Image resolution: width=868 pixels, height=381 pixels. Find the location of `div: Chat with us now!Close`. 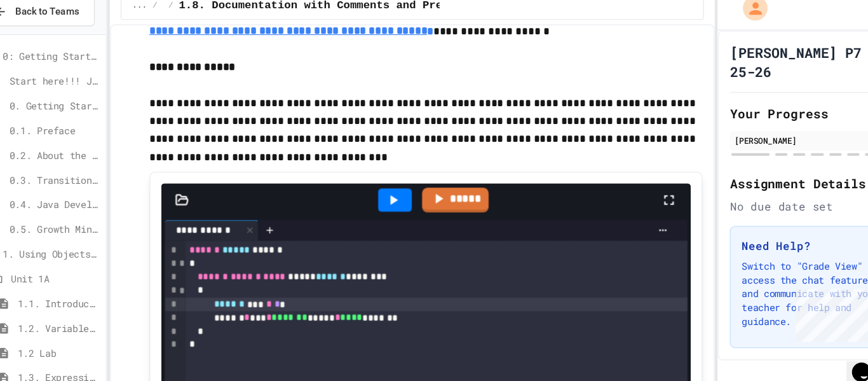

div: Chat with us now!Close is located at coordinates (47, 42).